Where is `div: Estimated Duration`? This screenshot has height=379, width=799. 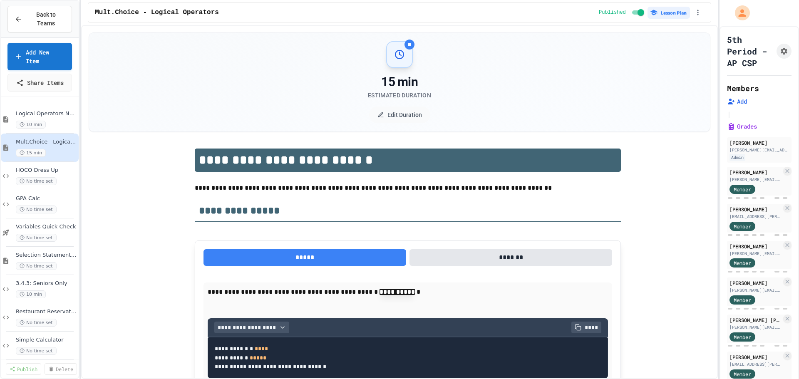 div: Estimated Duration is located at coordinates (400, 95).